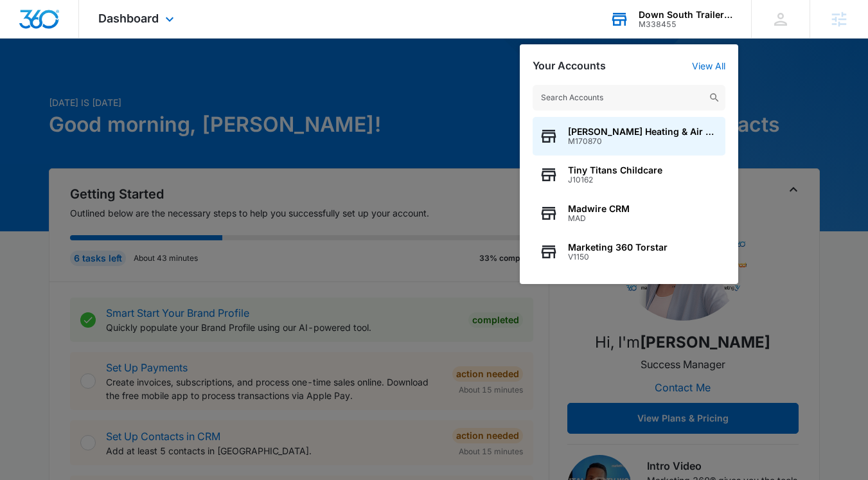 The width and height of the screenshot is (868, 480). Describe the element at coordinates (629, 175) in the screenshot. I see `button: Tiny Titans ChildcareJ10162` at that location.